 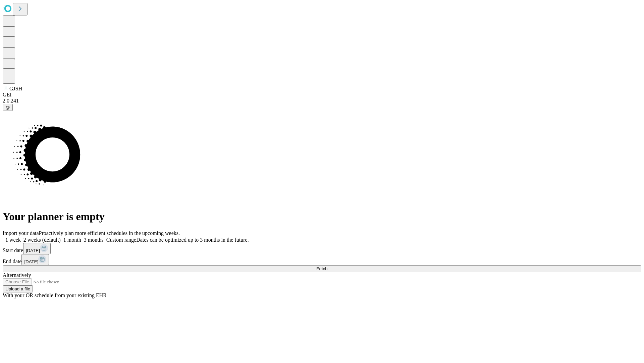 What do you see at coordinates (13, 239) in the screenshot?
I see `span: 1 week` at bounding box center [13, 239].